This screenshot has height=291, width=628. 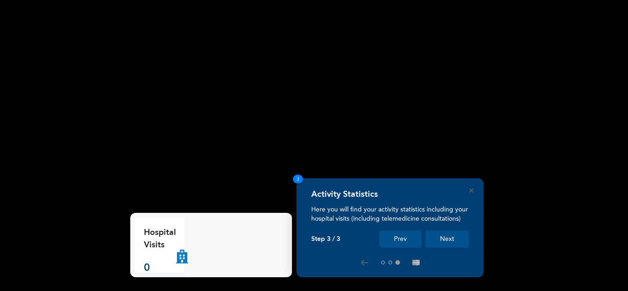 I want to click on span: 3, so click(x=298, y=179).